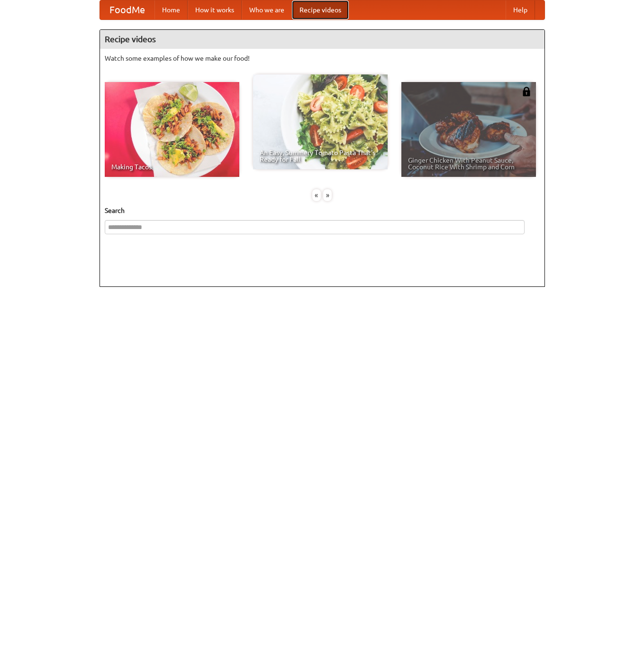  Describe the element at coordinates (321, 10) in the screenshot. I see `a: Recipe videos` at that location.